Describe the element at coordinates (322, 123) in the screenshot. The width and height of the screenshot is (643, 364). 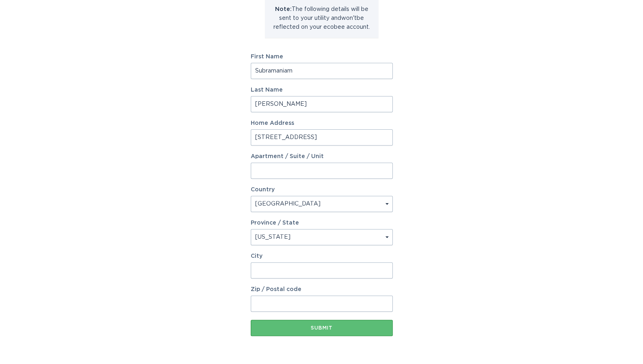
I see `label: Home Address` at that location.